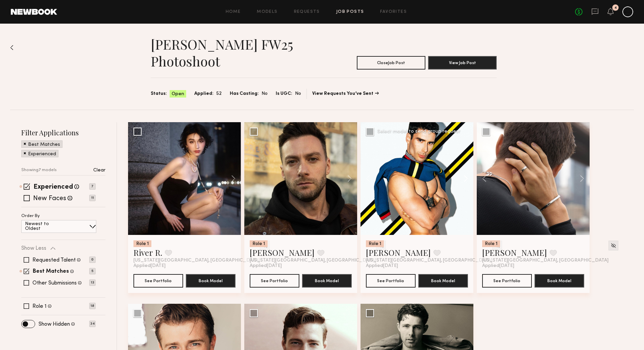 Image resolution: width=644 pixels, height=350 pixels. What do you see at coordinates (92, 271) in the screenshot?
I see `p: 5` at bounding box center [92, 271].